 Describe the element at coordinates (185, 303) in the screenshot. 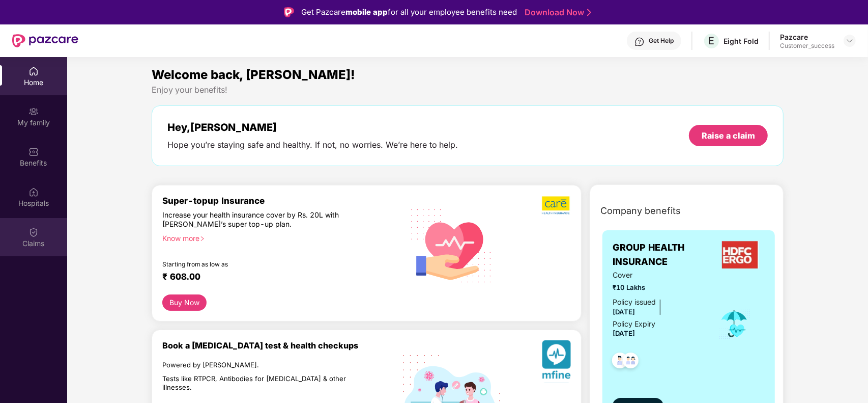

I see `button: Buy Now` at that location.